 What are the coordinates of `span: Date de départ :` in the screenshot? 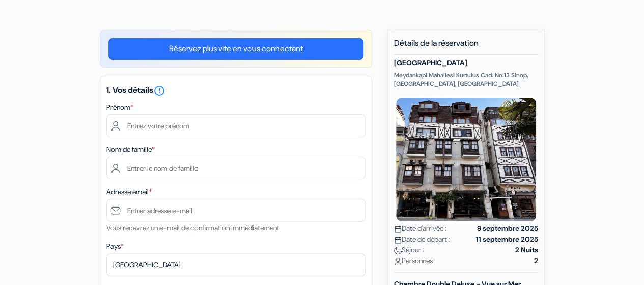 It's located at (422, 239).